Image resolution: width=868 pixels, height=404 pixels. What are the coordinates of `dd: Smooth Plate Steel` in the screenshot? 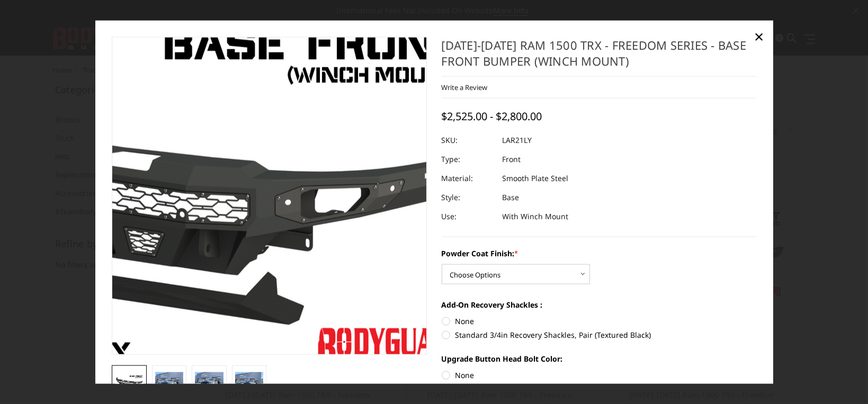 It's located at (536, 178).